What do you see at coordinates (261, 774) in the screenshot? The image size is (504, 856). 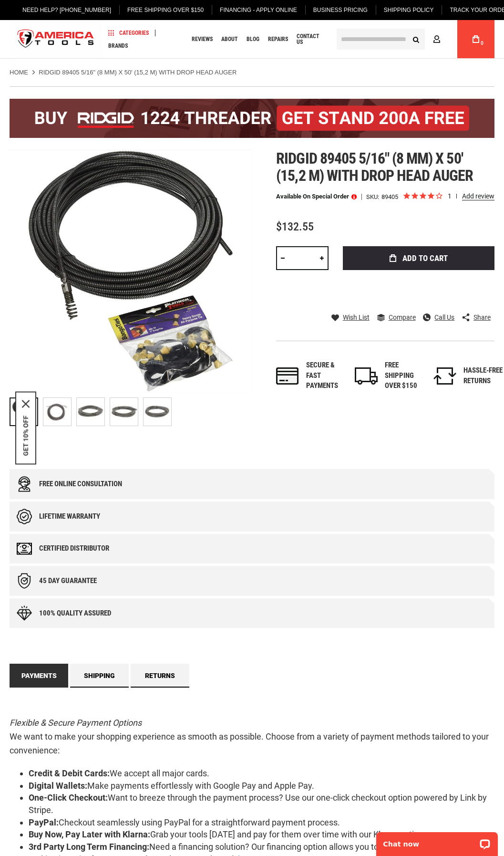 I see `li: We accept all major cards.` at bounding box center [261, 774].